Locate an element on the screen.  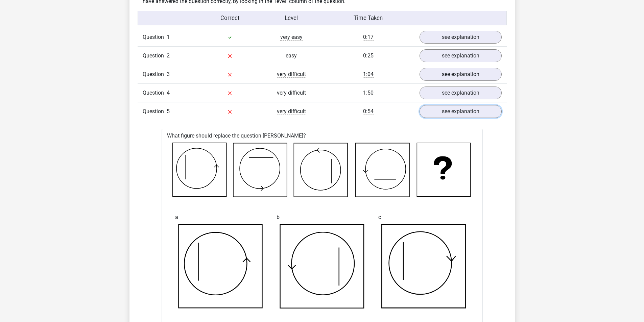
div: Level is located at coordinates (291, 18).